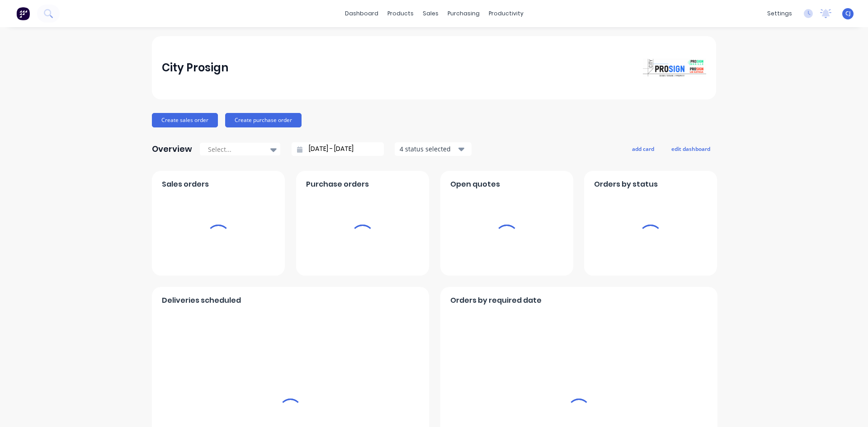 This screenshot has height=427, width=868. What do you see at coordinates (643, 149) in the screenshot?
I see `button: add card` at bounding box center [643, 149].